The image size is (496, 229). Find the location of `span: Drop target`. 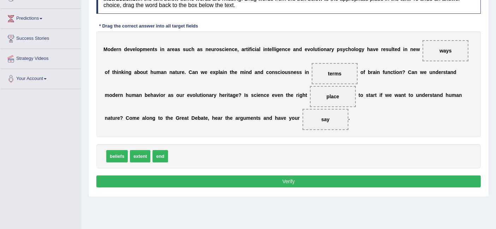

span: Drop target is located at coordinates (334, 74).